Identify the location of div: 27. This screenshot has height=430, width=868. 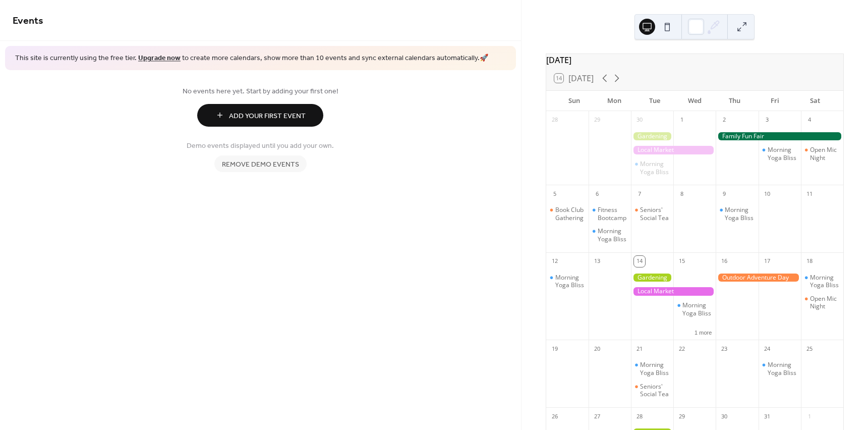
(597, 416).